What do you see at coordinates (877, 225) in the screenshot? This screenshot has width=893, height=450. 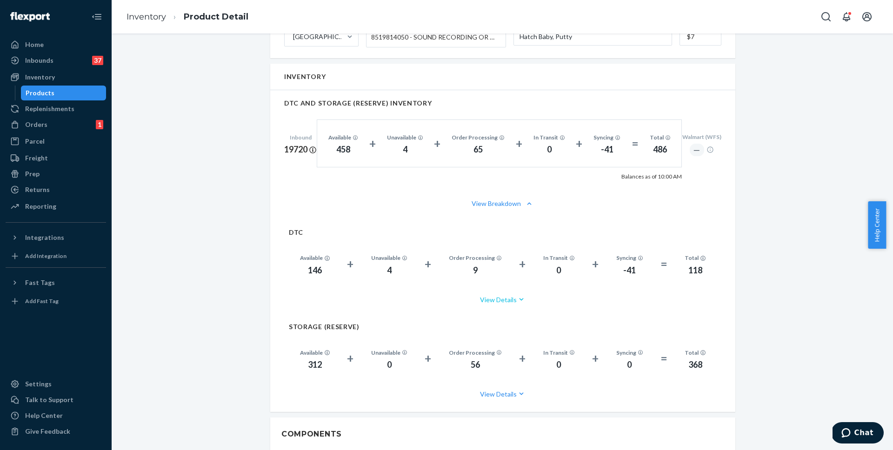 I see `span: Help Center` at bounding box center [877, 225].